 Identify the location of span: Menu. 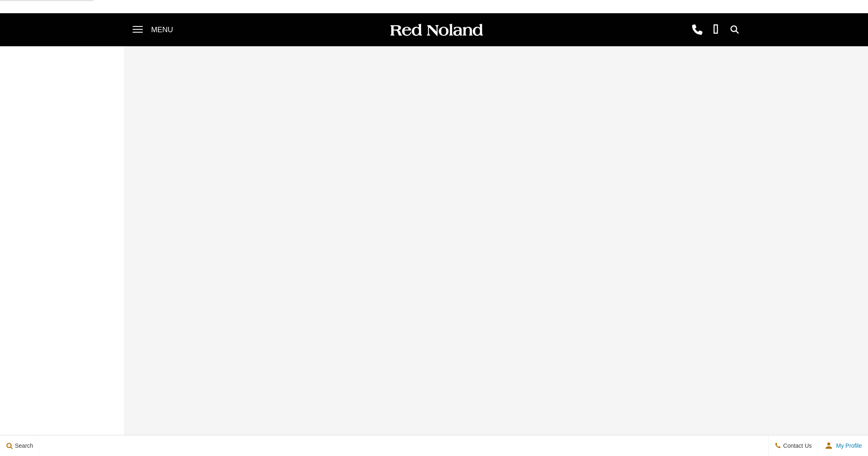
(162, 30).